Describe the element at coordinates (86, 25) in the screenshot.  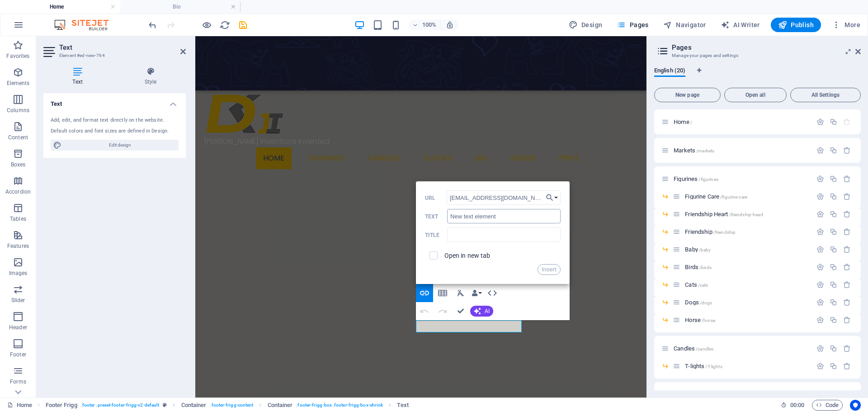
I see `img: Editor Logo` at that location.